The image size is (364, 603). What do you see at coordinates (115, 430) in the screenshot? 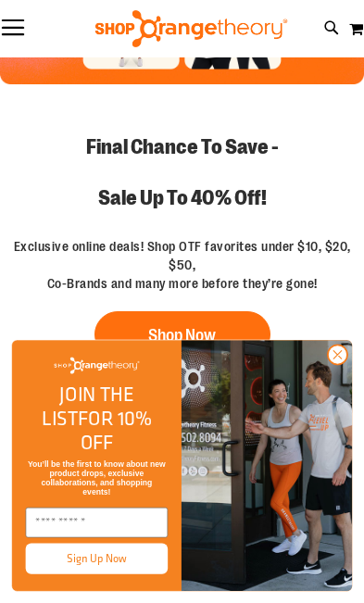
I see `span: FOR 10% OFF` at bounding box center [115, 430].